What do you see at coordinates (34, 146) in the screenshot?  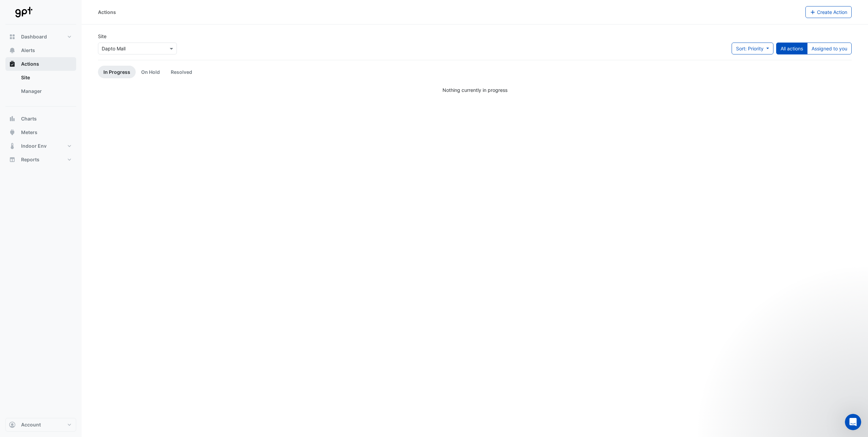 I see `span: Indoor Env` at bounding box center [34, 146].